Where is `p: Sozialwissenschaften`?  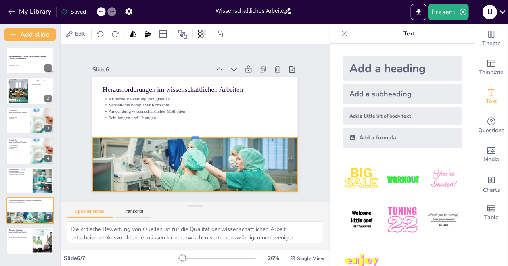 p: Sozialwissenschaften is located at coordinates (41, 84).